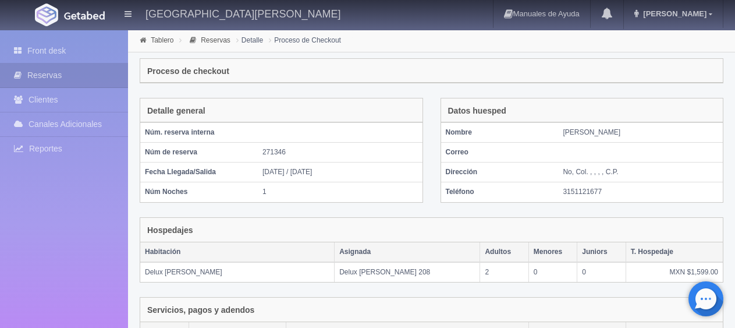  I want to click on a: Reservas, so click(215, 40).